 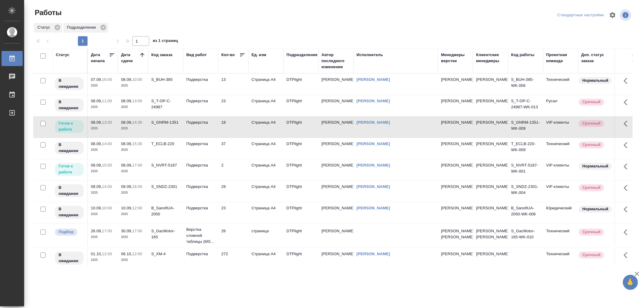 What do you see at coordinates (97, 79) in the screenshot?
I see `p: 07.09,` at bounding box center [97, 79].